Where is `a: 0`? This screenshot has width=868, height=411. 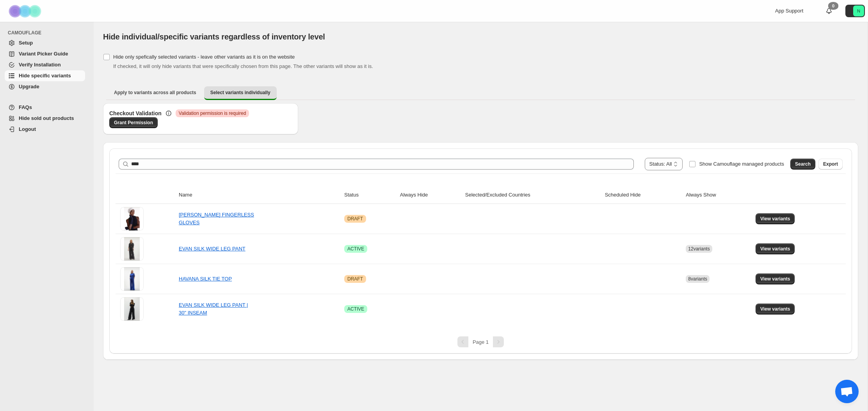
a: 0 is located at coordinates (829, 11).